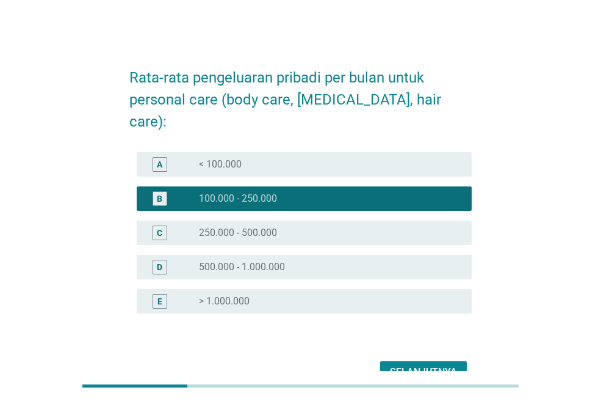  Describe the element at coordinates (159, 266) in the screenshot. I see `div: D` at that location.